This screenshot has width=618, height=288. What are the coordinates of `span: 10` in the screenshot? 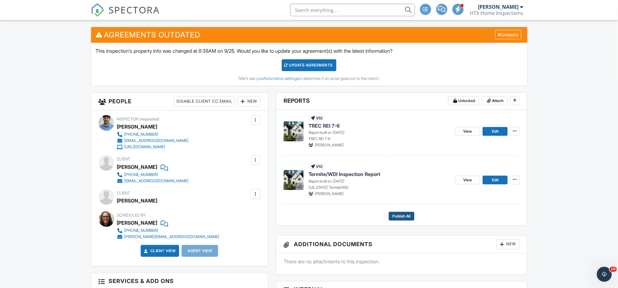 It's located at (613, 269).